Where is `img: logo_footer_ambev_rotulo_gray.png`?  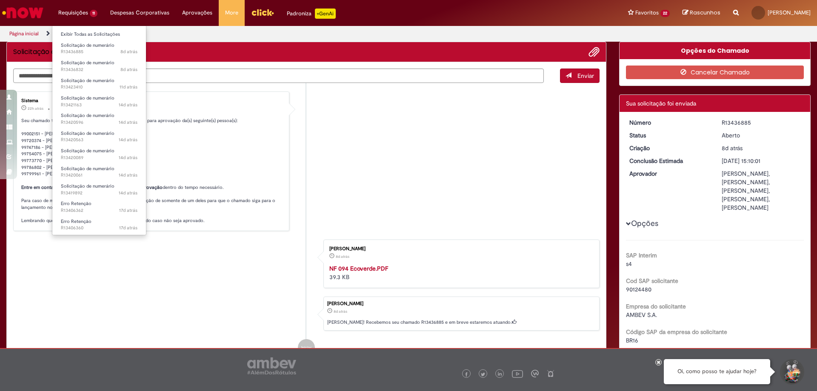 img: logo_footer_ambev_rotulo_gray.png is located at coordinates (271, 366).